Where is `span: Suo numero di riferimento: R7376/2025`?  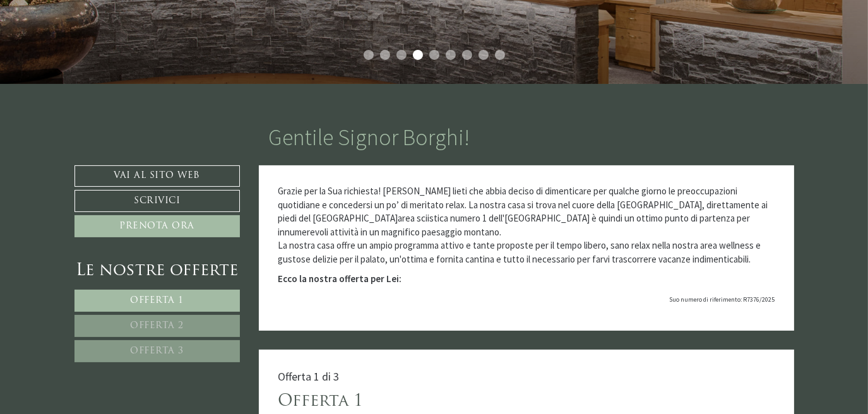 span: Suo numero di riferimento: R7376/2025 is located at coordinates (722, 299).